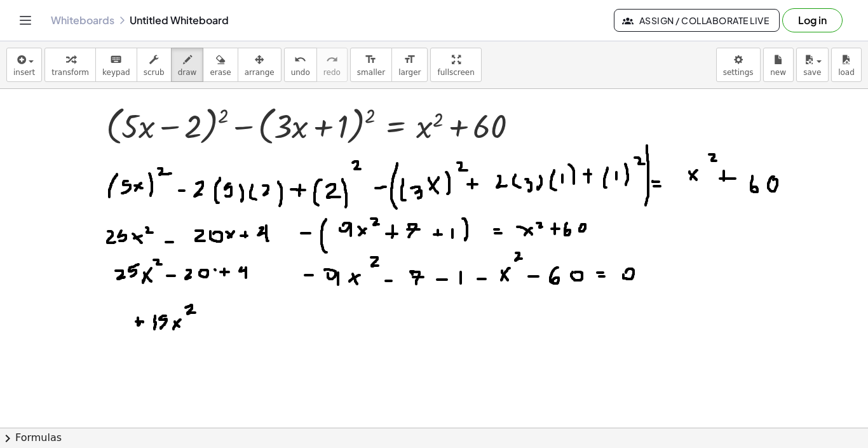 This screenshot has height=448, width=868. I want to click on button: Log in, so click(812, 20).